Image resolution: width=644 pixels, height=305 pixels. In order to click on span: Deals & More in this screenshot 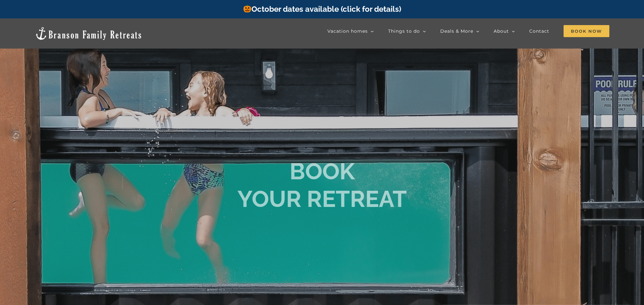, I will do `click(457, 31)`.